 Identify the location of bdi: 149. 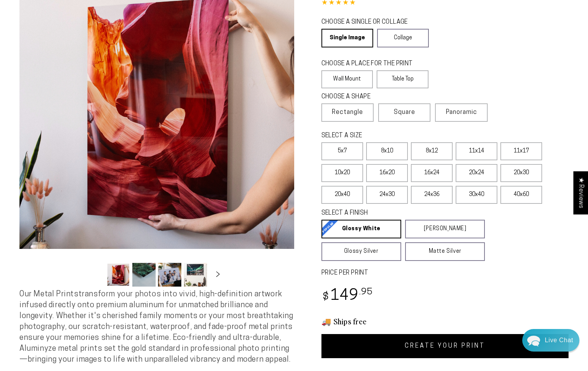
(347, 296).